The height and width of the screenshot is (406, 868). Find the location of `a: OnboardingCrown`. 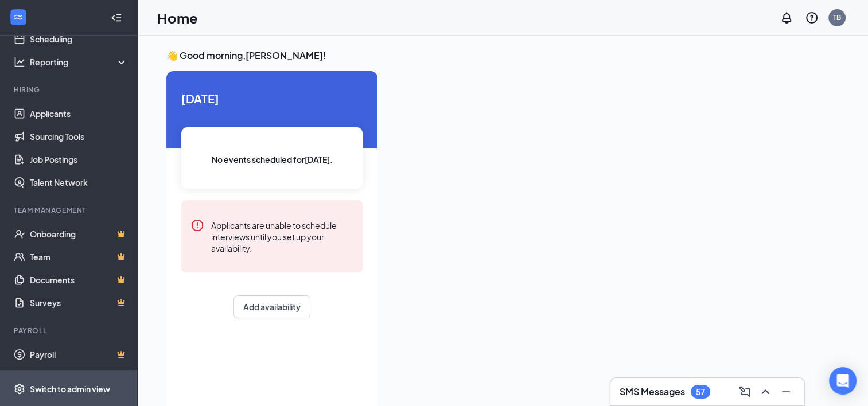

a: OnboardingCrown is located at coordinates (79, 234).